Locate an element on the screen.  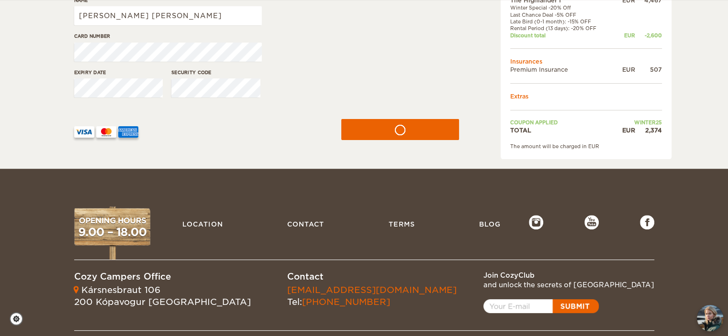
div: -2,600 is located at coordinates (648, 35).